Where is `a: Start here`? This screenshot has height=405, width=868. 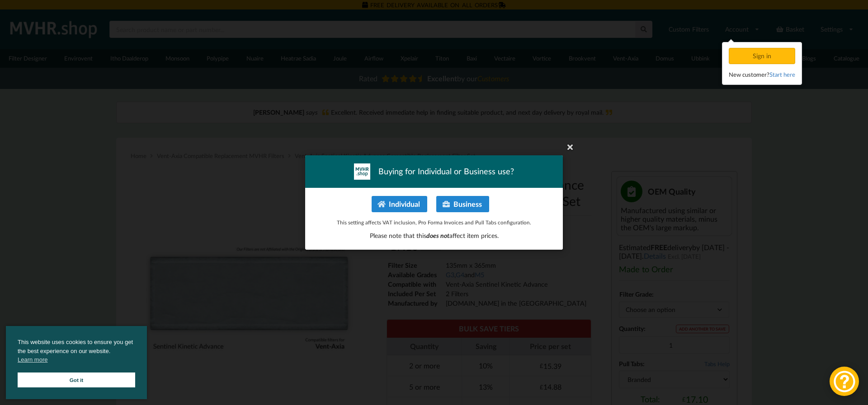 a: Start here is located at coordinates (782, 74).